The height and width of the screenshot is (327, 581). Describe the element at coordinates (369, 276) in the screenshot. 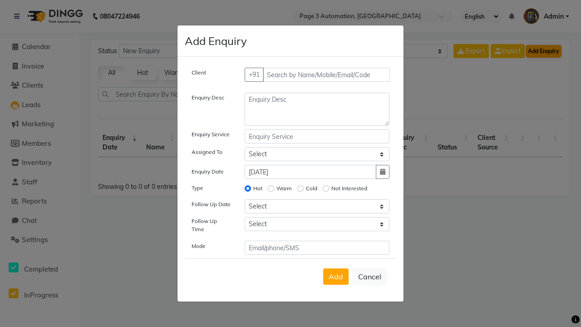

I see `button: Cancel` at that location.